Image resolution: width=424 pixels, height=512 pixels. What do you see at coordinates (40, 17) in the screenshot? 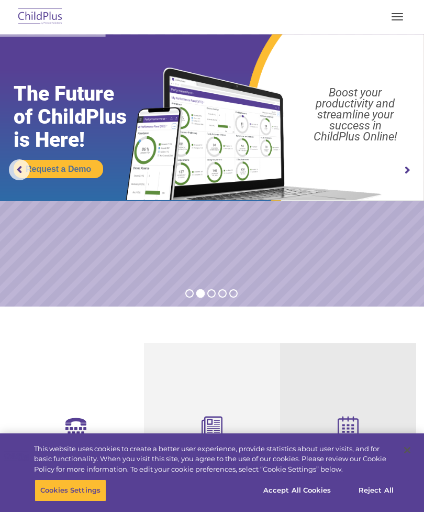
I see `img: ChildPlus by Procare Solutions` at bounding box center [40, 17].